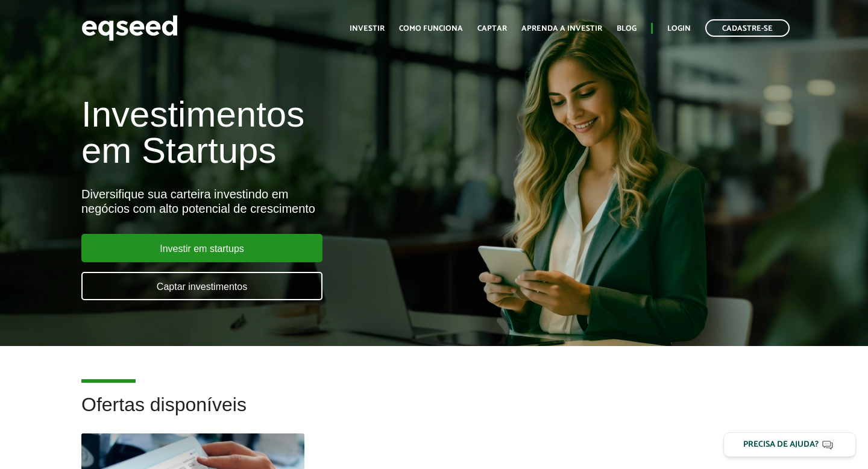 Image resolution: width=868 pixels, height=469 pixels. What do you see at coordinates (431, 28) in the screenshot?
I see `a: Como funciona` at bounding box center [431, 28].